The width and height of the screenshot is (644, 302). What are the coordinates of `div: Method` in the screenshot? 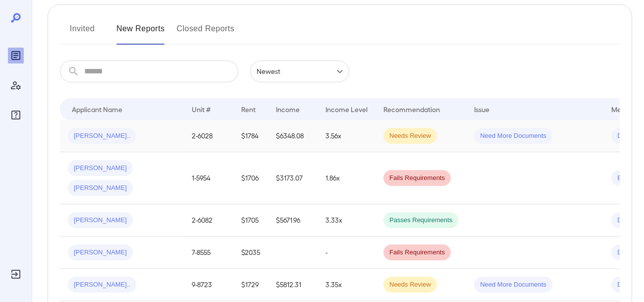 It's located at (623, 109).